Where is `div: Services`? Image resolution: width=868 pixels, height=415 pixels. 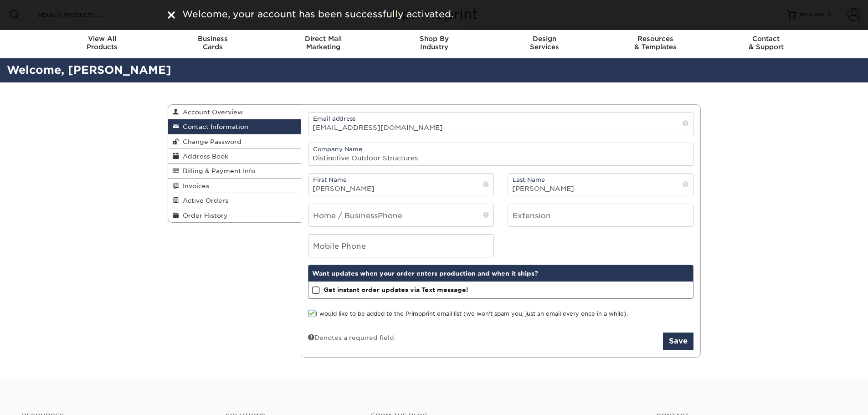
div: Services is located at coordinates (545, 43).